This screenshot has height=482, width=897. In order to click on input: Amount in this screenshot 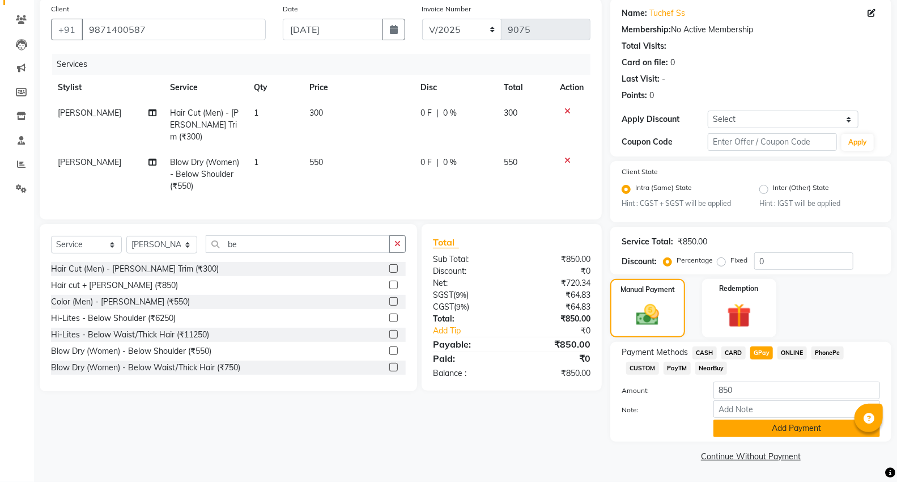, I will do `click(797, 390)`.